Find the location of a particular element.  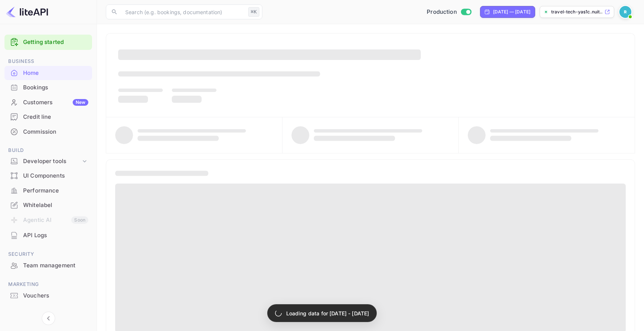

a: Commission is located at coordinates (48, 131).